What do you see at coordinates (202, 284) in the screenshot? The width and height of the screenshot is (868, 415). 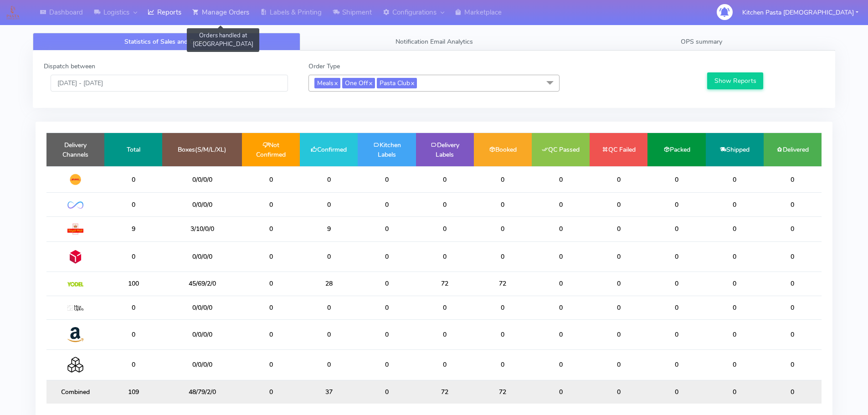 I see `td: 45/69/2/0` at bounding box center [202, 284].